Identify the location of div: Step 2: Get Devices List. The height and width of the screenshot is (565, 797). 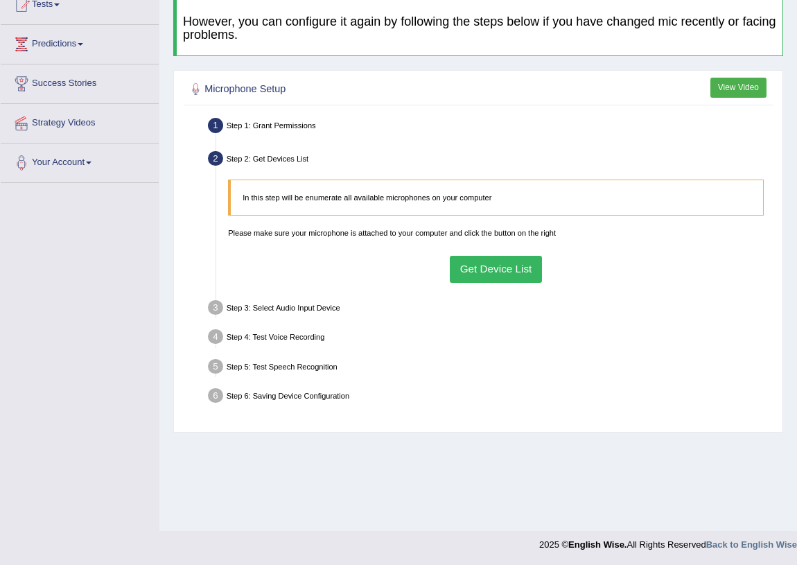
(490, 160).